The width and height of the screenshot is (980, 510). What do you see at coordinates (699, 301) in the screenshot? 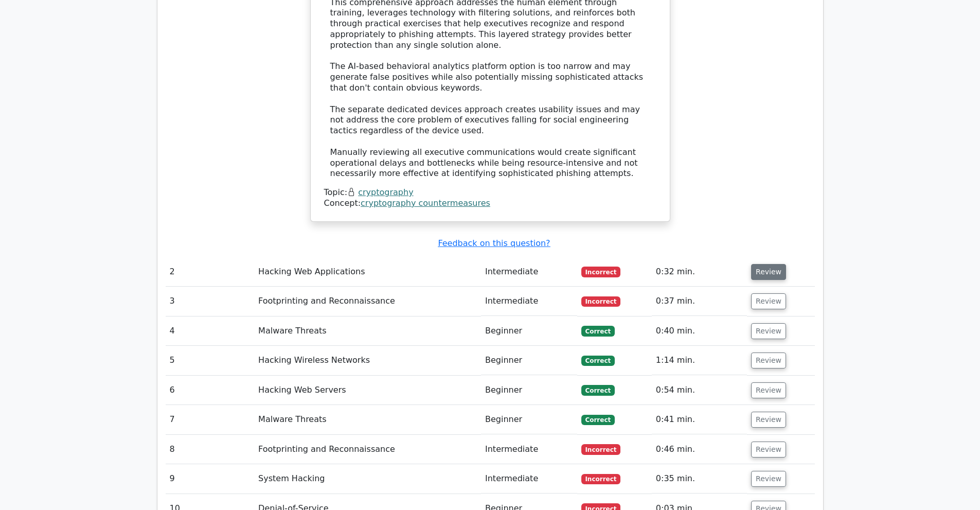
I see `td: 0:37 min.` at bounding box center [699, 301].